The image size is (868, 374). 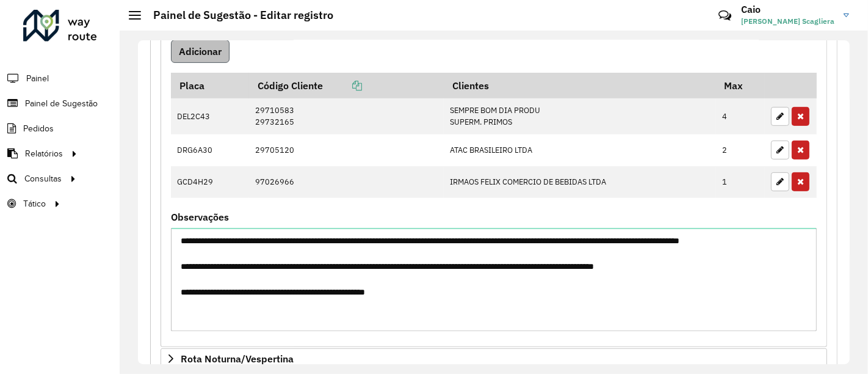 What do you see at coordinates (347, 150) in the screenshot?
I see `td: 29705120` at bounding box center [347, 150].